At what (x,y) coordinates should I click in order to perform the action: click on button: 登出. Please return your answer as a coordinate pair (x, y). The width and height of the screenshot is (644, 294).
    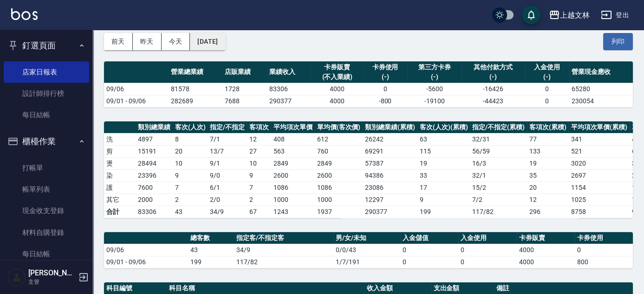
    Looking at the image, I should click on (614, 15).